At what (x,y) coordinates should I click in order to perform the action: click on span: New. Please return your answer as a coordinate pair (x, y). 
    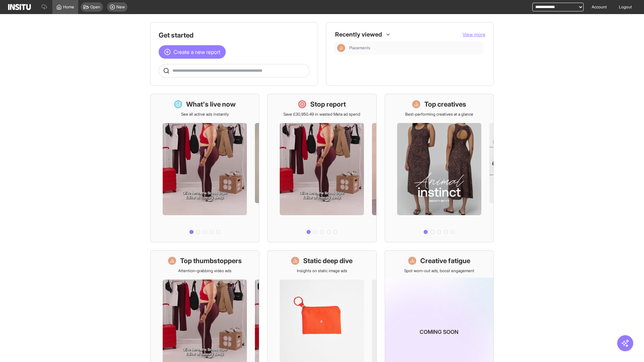
    Looking at the image, I should click on (120, 7).